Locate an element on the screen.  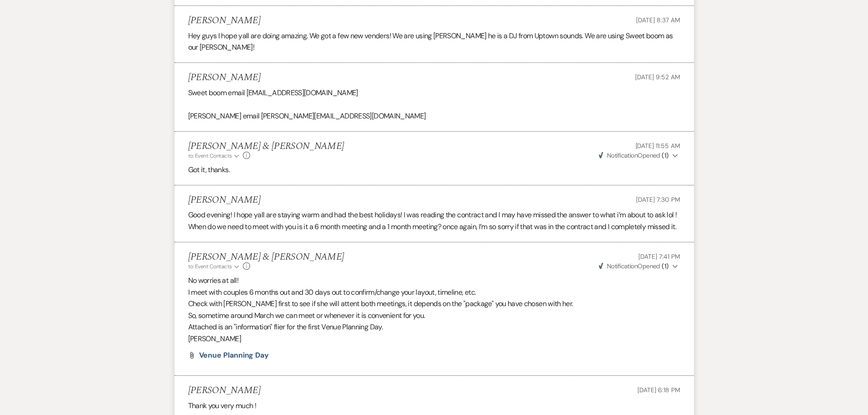
p: I meet with couples 6 months out and 30 days out to confirm/change your layout, timeline, etc. is located at coordinates (434, 293).